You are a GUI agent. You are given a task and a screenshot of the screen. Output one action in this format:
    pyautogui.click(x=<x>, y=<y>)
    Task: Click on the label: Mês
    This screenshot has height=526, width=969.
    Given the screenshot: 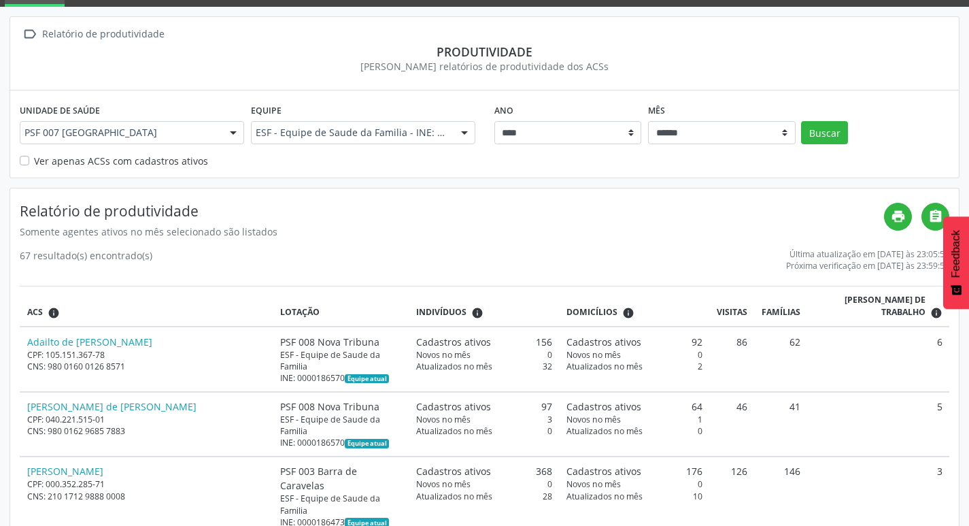 What is the action you would take?
    pyautogui.click(x=656, y=110)
    